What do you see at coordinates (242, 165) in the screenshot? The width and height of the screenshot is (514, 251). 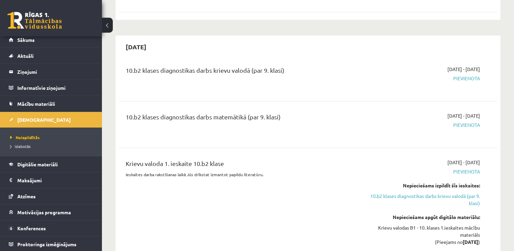 I see `div: Krievu valoda 1. ieskaite 10.b2 klase` at bounding box center [242, 165].